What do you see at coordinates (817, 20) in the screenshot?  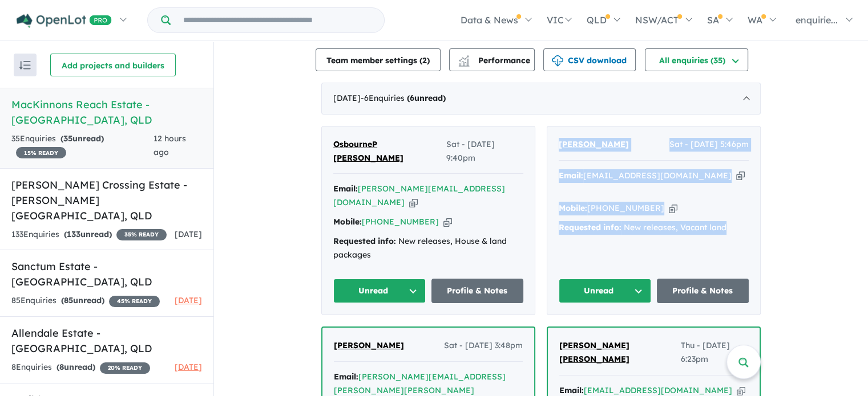 I see `span: enquirie...` at bounding box center [817, 20].